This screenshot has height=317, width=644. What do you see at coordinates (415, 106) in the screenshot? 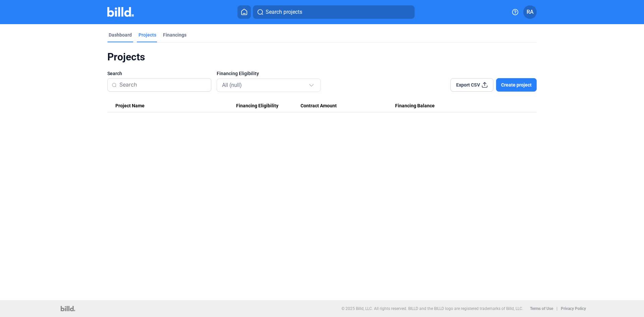
I see `span: Financing Balance` at bounding box center [415, 106].